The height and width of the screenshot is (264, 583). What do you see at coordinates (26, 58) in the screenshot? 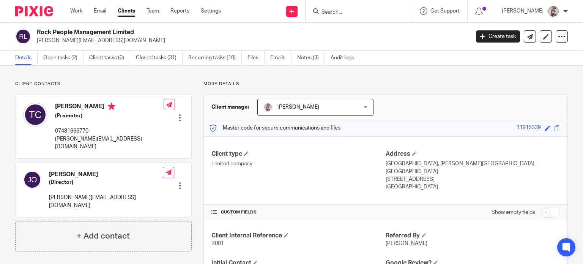
I see `a: Details` at bounding box center [26, 58].